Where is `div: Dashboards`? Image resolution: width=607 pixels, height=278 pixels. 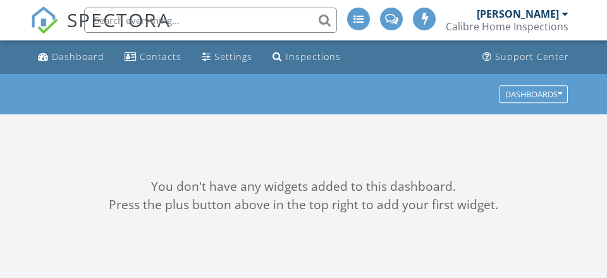
div: Dashboards is located at coordinates (533, 94).